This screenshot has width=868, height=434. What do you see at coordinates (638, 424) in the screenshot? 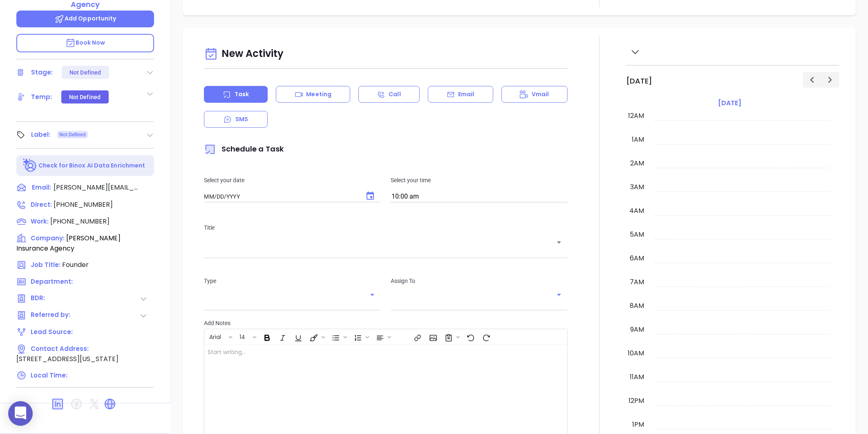
I see `div: 1pm` at bounding box center [638, 424].